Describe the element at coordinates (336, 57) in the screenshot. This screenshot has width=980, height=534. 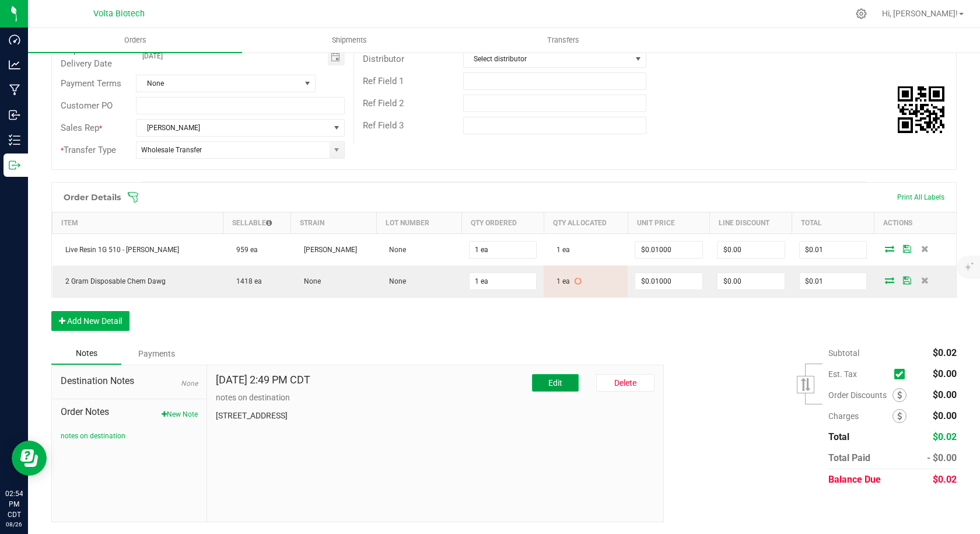
I see `span: Toggle calendar` at that location.